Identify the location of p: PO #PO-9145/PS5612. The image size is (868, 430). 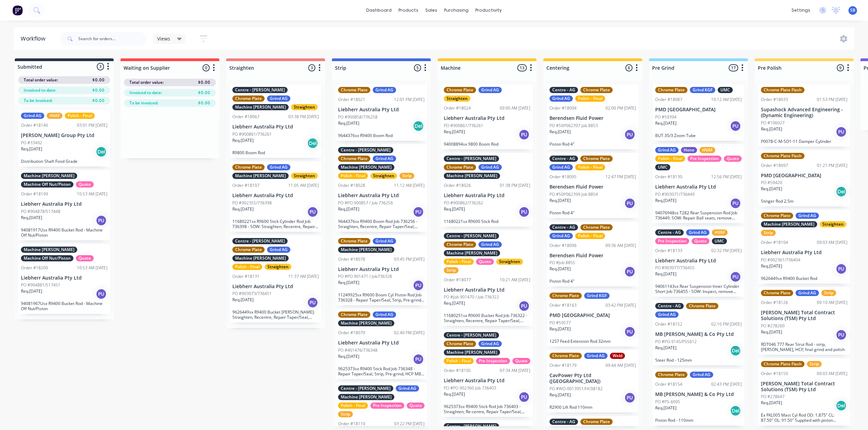
(676, 342).